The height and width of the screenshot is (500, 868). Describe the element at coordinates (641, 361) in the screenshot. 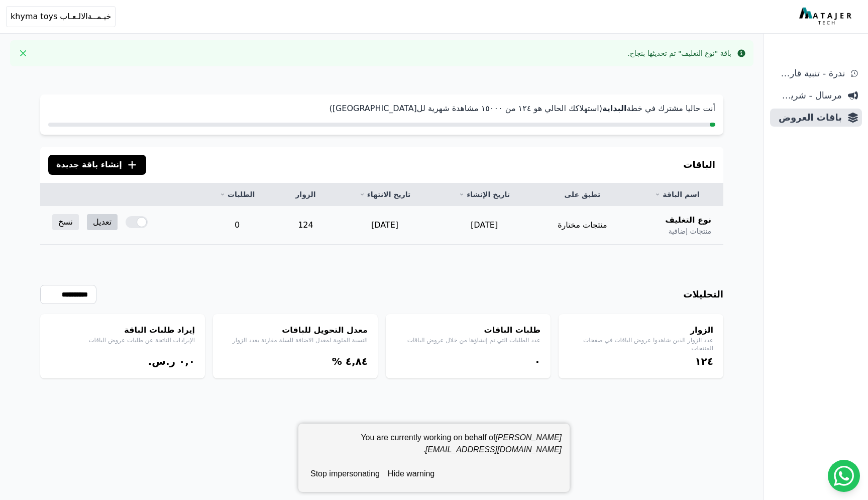

I see `div: ١٢٤` at that location.